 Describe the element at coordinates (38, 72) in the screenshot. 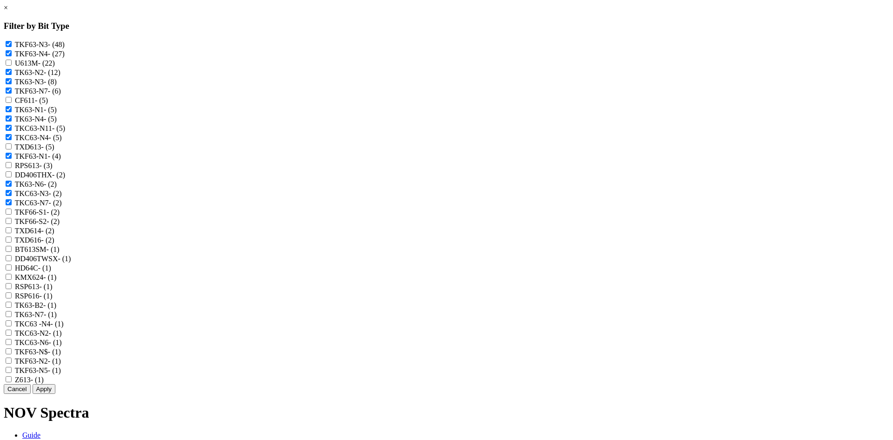

I see `label: TK63-N2` at that location.